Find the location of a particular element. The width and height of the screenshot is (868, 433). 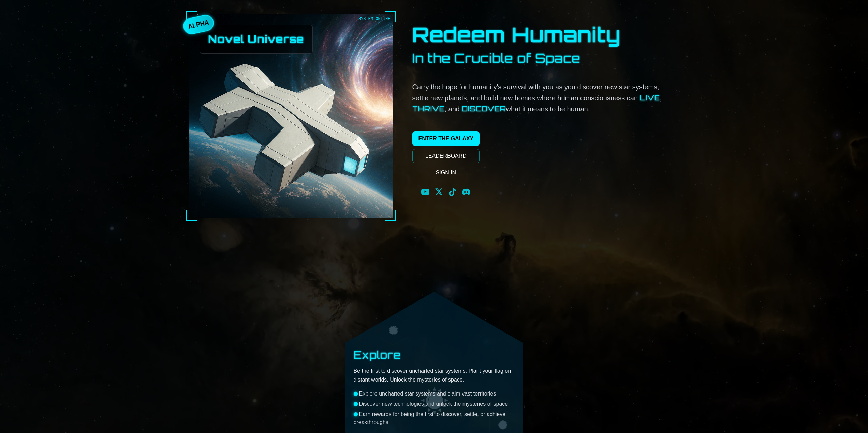

img: Novel Universe is located at coordinates (330, 116).